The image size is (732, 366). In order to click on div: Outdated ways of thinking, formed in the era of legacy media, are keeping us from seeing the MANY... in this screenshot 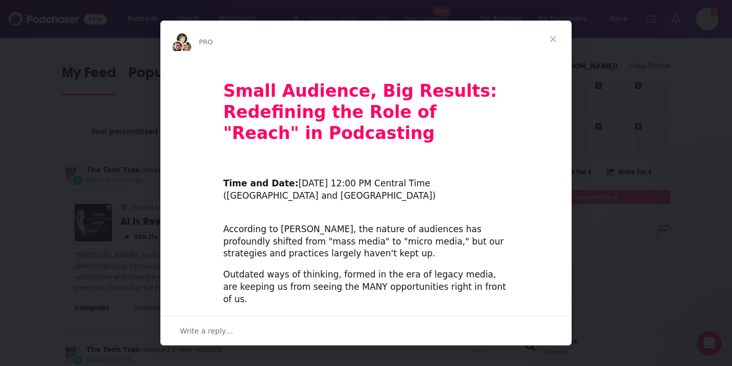, I will do `click(366, 286)`.